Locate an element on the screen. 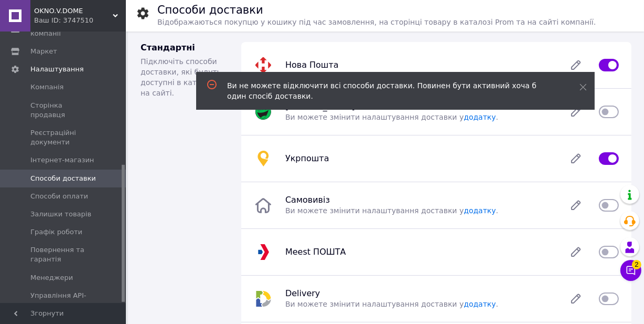 Image resolution: width=644 pixels, height=324 pixels. span: 2 is located at coordinates (637, 265).